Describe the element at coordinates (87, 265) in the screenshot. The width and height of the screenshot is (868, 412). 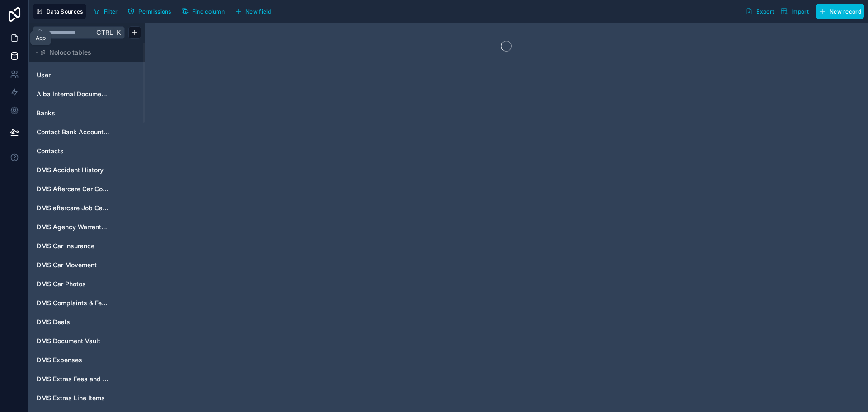
I see `div: DMS Car Movement` at that location.